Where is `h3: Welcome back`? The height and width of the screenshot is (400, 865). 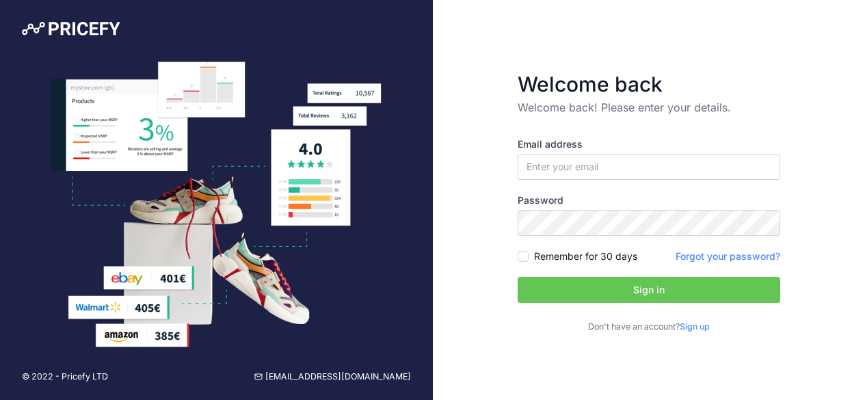 h3: Welcome back is located at coordinates (649, 84).